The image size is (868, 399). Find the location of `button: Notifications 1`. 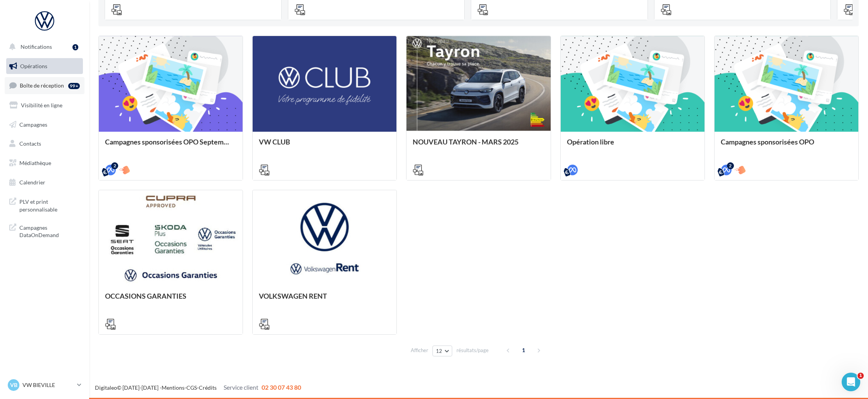

button: Notifications 1 is located at coordinates (43, 47).